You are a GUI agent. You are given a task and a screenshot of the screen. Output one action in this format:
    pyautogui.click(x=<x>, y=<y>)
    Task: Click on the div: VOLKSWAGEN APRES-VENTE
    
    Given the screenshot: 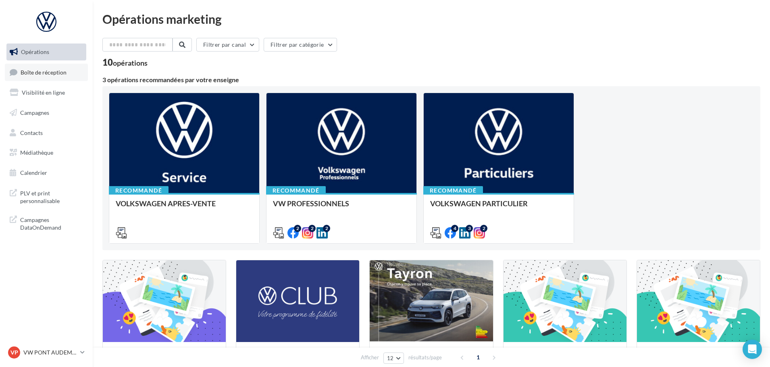 What is the action you would take?
    pyautogui.click(x=184, y=208)
    